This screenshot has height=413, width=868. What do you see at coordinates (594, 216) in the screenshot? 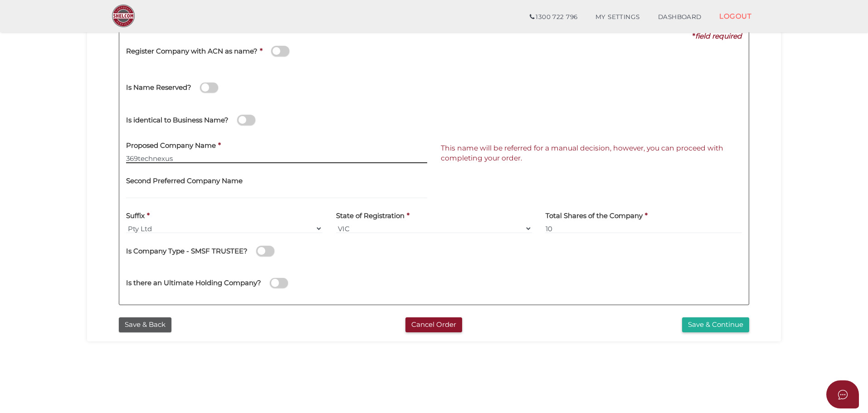
I see `h4: Total Shares of the Company` at bounding box center [594, 216].